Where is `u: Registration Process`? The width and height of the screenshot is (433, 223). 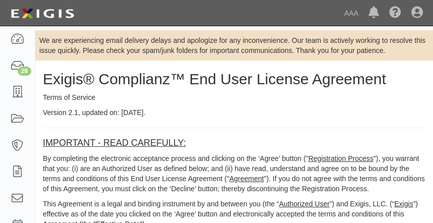
u: Registration Process is located at coordinates (341, 158).